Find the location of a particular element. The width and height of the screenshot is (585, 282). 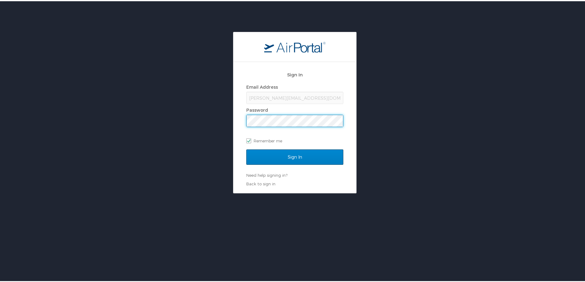

a: Need help signing in? is located at coordinates (267, 174).